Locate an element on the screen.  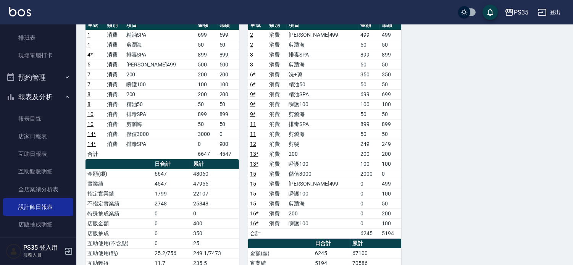
th: 日合計 is located at coordinates (172, 164).